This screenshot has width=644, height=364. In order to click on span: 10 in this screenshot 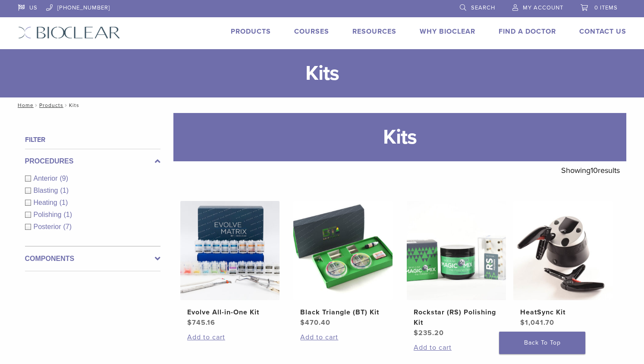, I will do `click(594, 170)`.